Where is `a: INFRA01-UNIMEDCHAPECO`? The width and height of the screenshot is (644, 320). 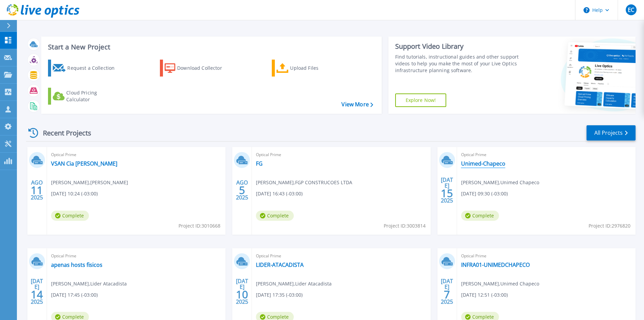
a: INFRA01-UNIMEDCHAPECO is located at coordinates (495, 265).